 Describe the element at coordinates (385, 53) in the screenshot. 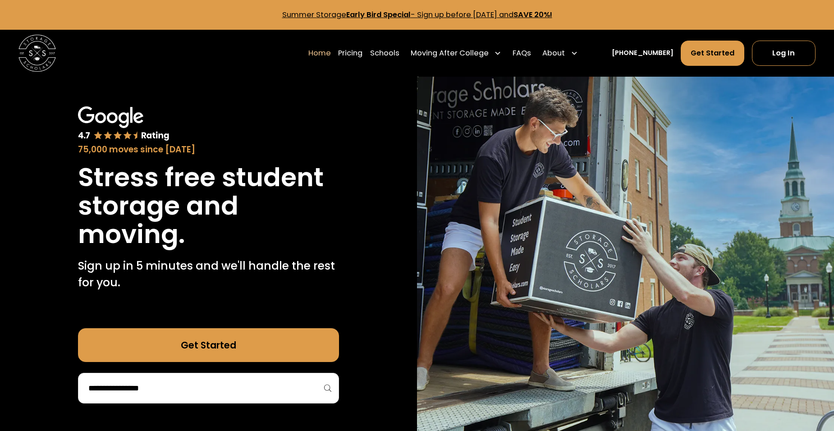

I see `a: Schools` at that location.